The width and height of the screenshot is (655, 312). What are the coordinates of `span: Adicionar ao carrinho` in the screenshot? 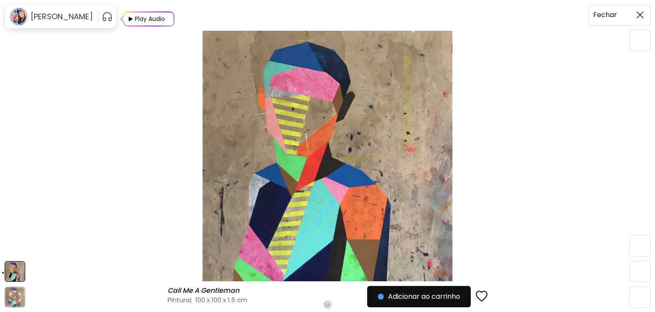 It's located at (419, 297).